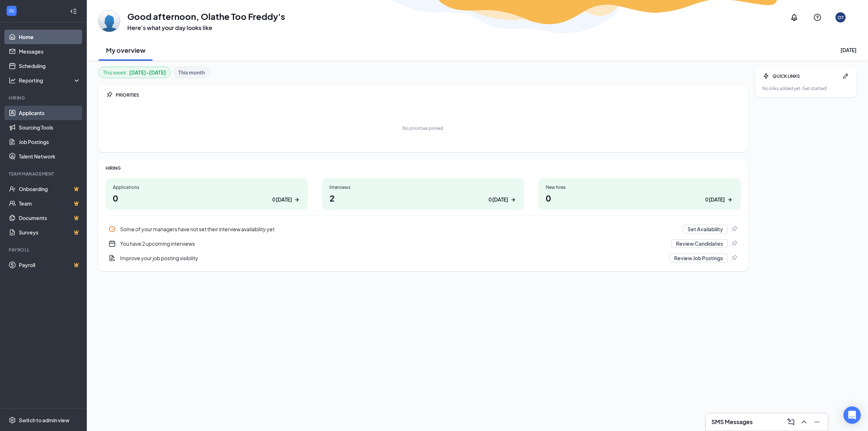 The height and width of the screenshot is (431, 868). I want to click on svg: Settings, so click(12, 420).